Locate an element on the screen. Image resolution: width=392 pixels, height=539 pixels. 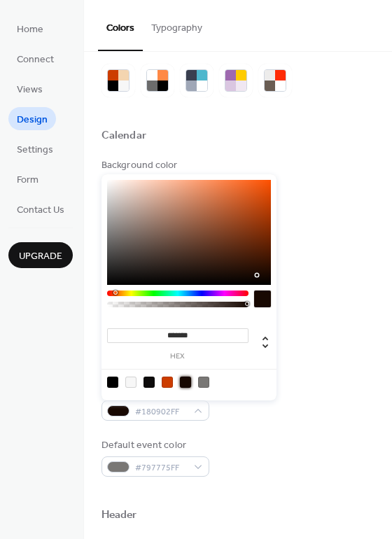
a: Connect is located at coordinates (35, 58).